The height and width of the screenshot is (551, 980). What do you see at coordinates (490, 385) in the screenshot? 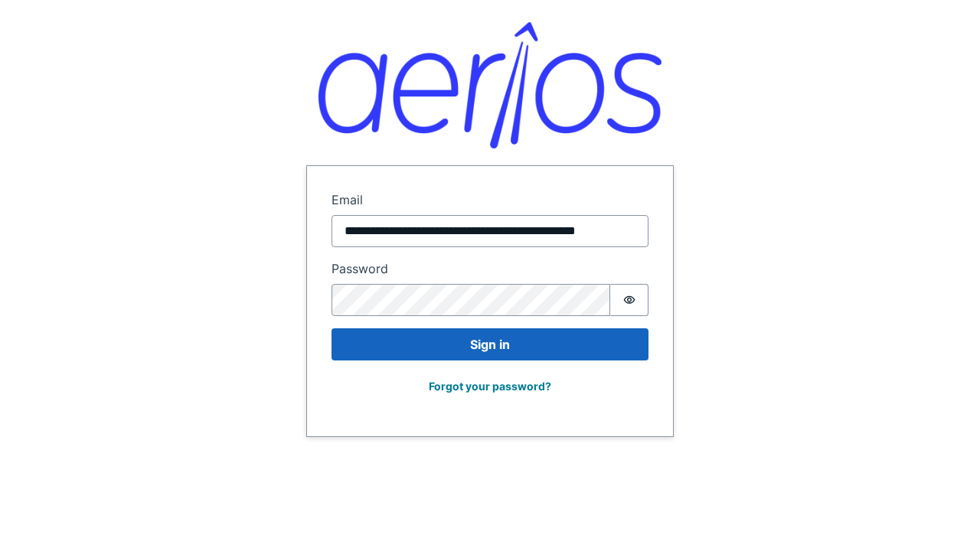
I see `button: Forgot your password?` at bounding box center [490, 385].